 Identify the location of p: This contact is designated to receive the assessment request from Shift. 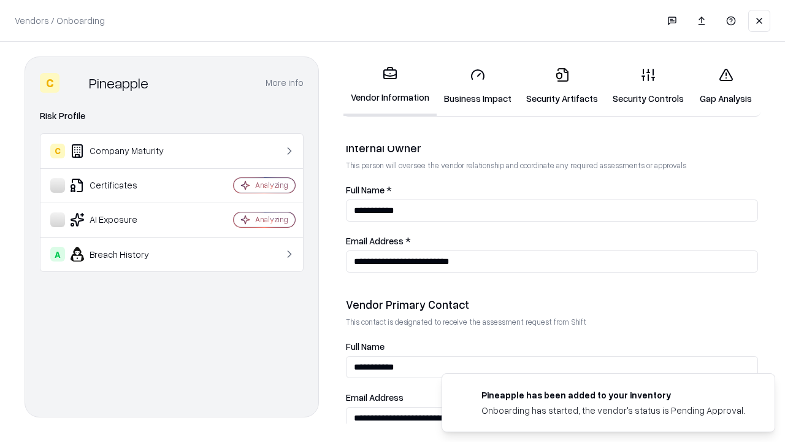
(552, 321).